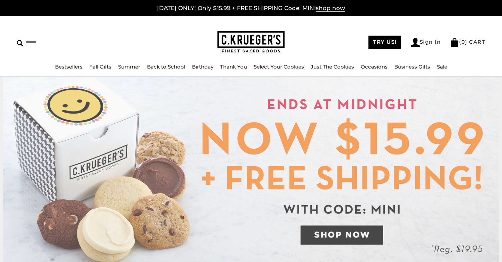 The image size is (502, 262). Describe the element at coordinates (442, 66) in the screenshot. I see `a: Sale` at that location.